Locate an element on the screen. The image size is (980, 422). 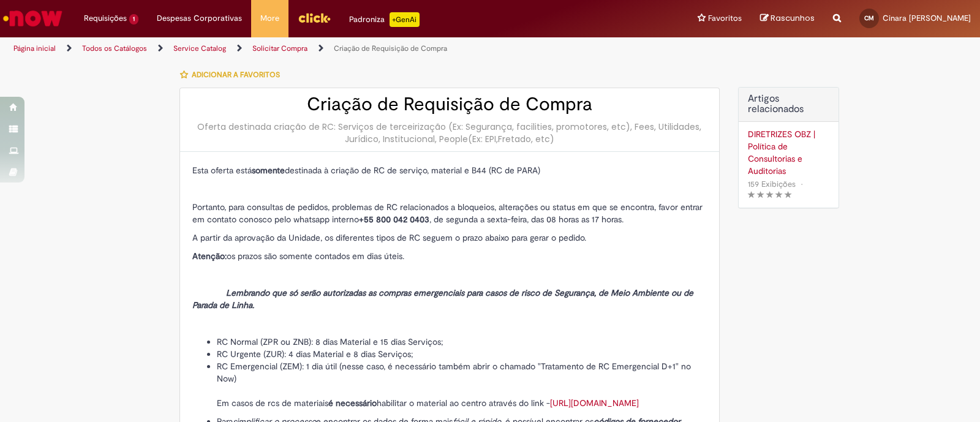
li: RC Urgente (ZUR): 4 dias Material e 8 dias Serviços; is located at coordinates (462, 354).